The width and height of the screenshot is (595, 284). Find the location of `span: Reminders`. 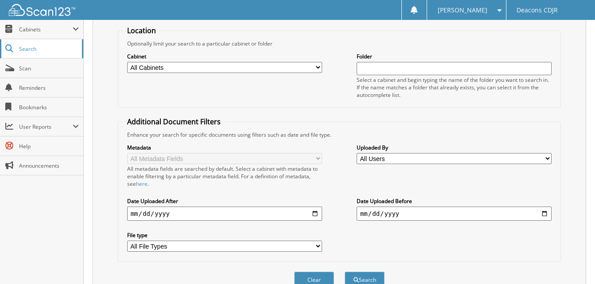

span: Reminders is located at coordinates (49, 88).